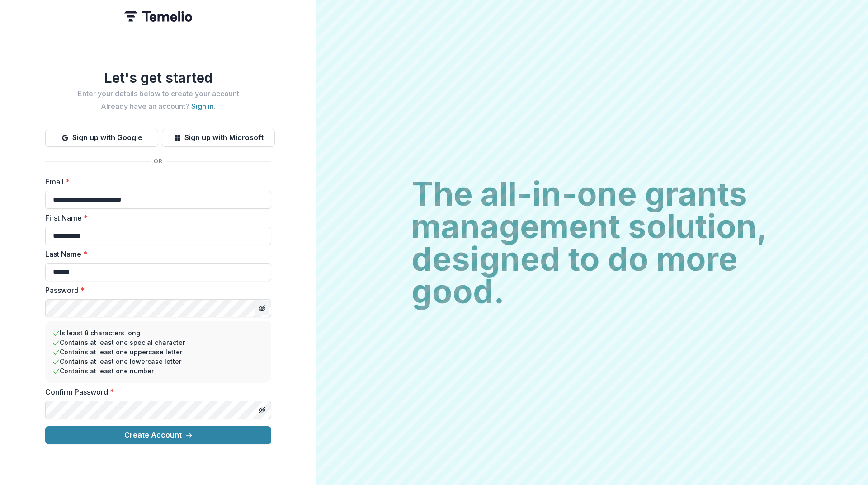  Describe the element at coordinates (158, 94) in the screenshot. I see `h2: Enter your details below to create your account` at that location.